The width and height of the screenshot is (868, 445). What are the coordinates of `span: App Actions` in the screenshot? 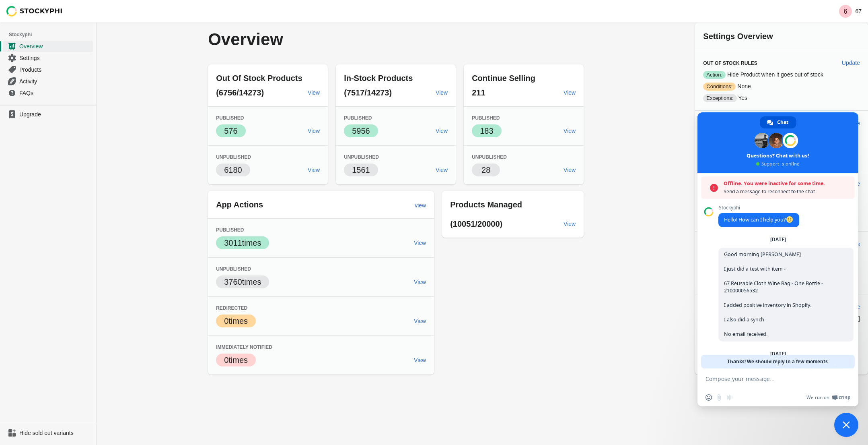 It's located at (239, 204).